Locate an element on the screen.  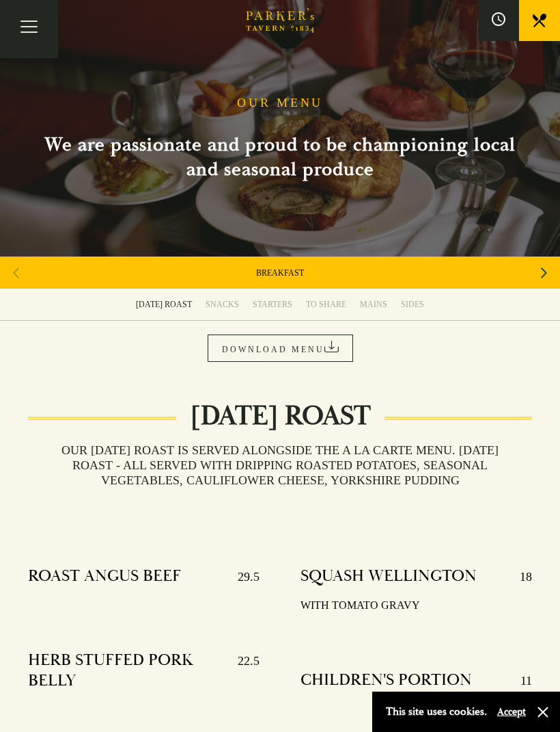
div: SNACKS is located at coordinates (222, 304).